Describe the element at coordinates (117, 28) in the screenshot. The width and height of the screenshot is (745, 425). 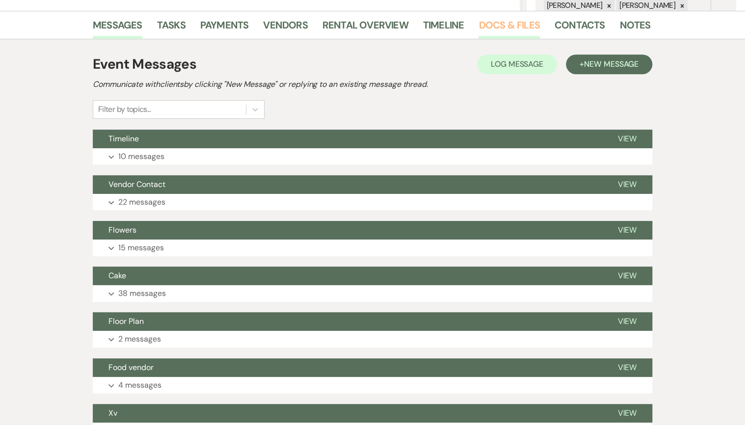
I see `a: Messages` at that location.